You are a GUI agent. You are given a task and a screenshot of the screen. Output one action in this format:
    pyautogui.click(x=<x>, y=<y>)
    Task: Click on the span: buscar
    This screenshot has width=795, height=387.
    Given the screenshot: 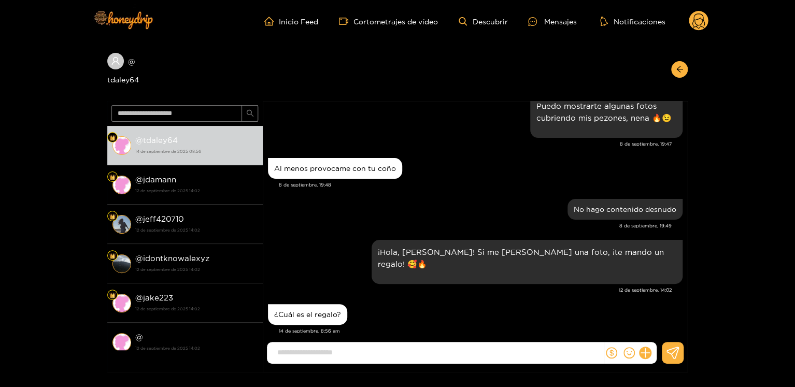 What is the action you would take?
    pyautogui.click(x=250, y=114)
    